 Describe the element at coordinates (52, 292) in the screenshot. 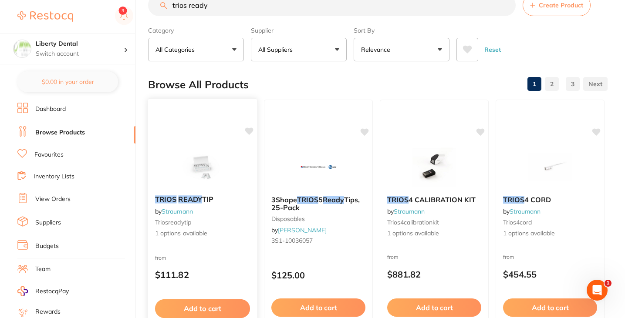

I see `span: RestocqPay` at that location.